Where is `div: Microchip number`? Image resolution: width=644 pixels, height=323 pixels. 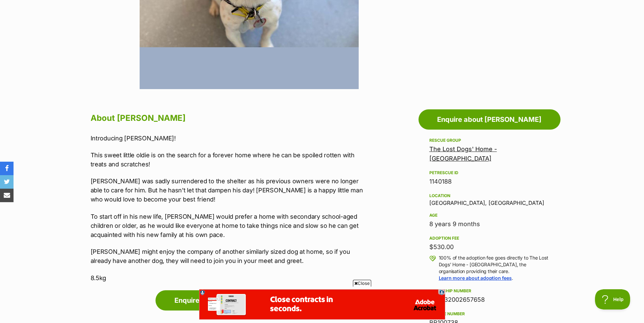
div: Microchip number is located at coordinates (490, 291).